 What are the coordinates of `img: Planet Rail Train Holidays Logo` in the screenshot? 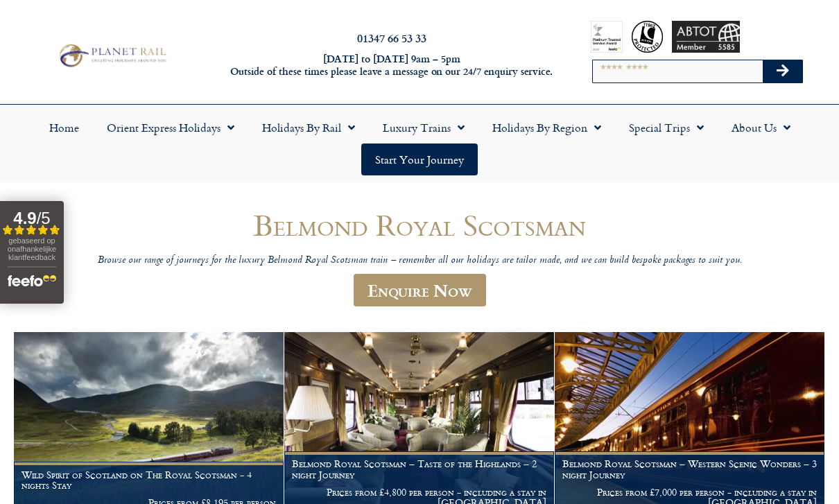 It's located at (111, 55).